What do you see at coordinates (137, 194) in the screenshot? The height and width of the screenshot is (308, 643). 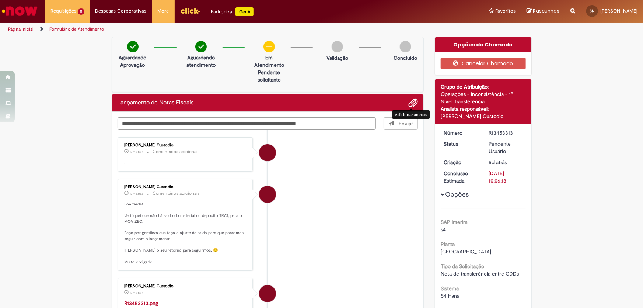 I see `time: 01/09/2025 09:55:41` at bounding box center [137, 194].